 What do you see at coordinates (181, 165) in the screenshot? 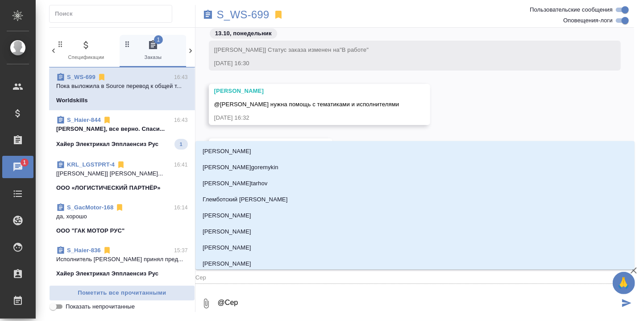
I see `p: 16:41` at bounding box center [181, 165].